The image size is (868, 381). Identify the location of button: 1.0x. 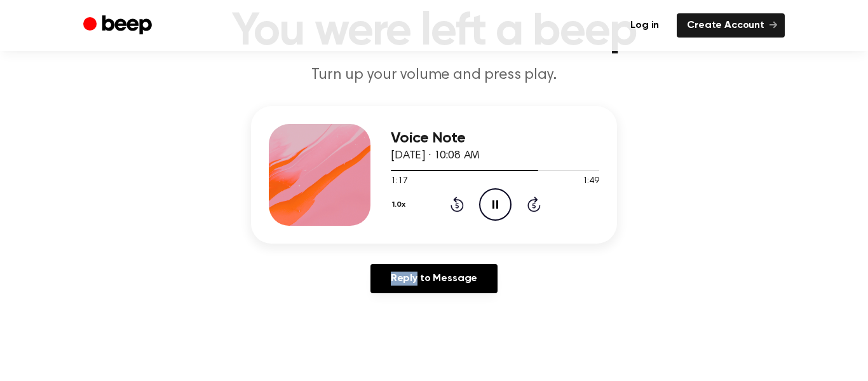
(400, 205).